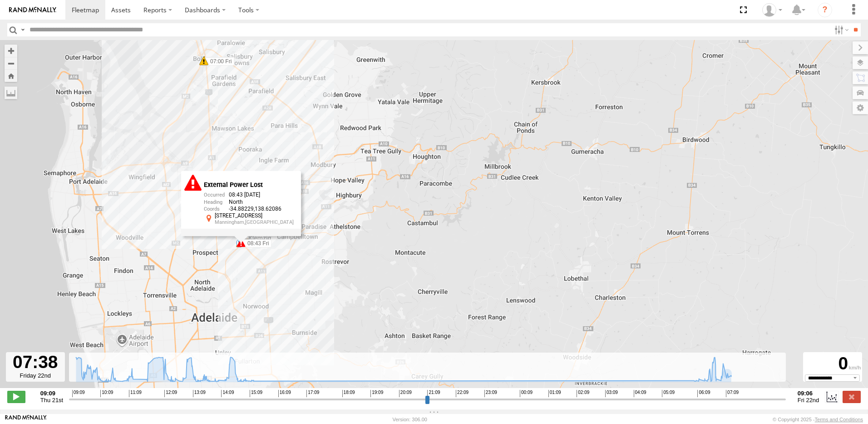 This screenshot has width=868, height=424. Describe the element at coordinates (33, 10) in the screenshot. I see `img: rand-logo.svg` at that location.